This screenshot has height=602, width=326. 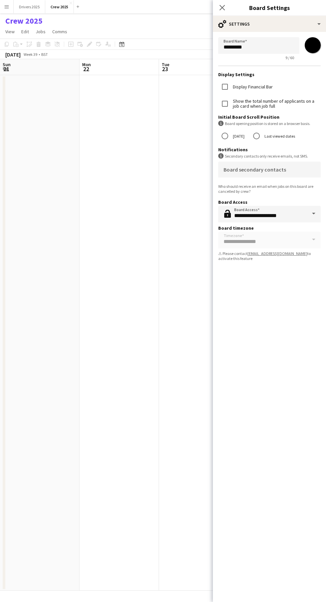 What do you see at coordinates (269, 189) in the screenshot?
I see `div: Who should receive an email when jobs on this board are cancelled by crew?` at bounding box center [269, 189].